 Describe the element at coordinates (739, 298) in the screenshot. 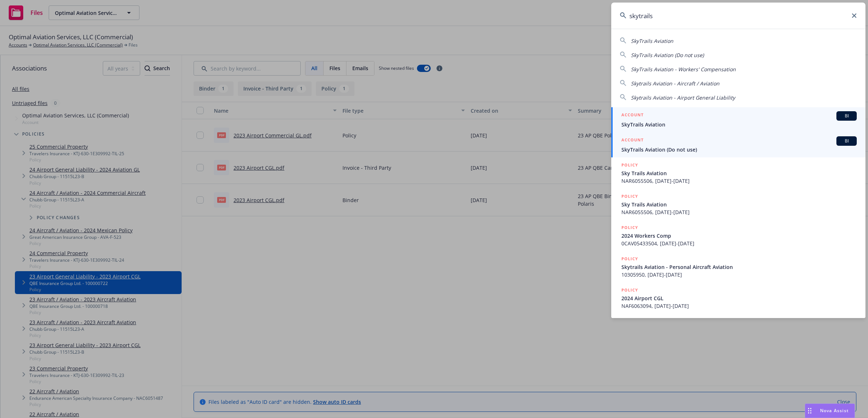

I see `span: 2024 Airport CGL` at that location.